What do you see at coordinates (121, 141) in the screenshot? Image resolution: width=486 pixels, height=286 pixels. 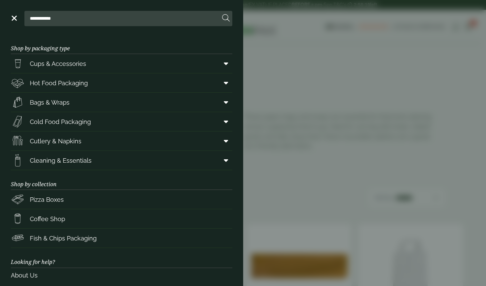 I see `a: Cutlery & Napkins` at bounding box center [121, 141].